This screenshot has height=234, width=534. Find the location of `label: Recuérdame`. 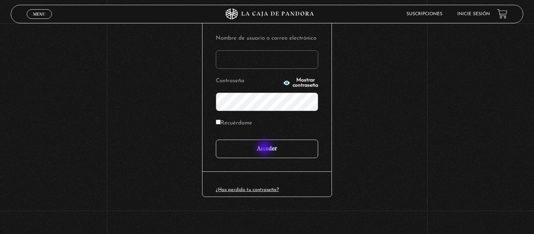

label: Recuérdame is located at coordinates (234, 124).